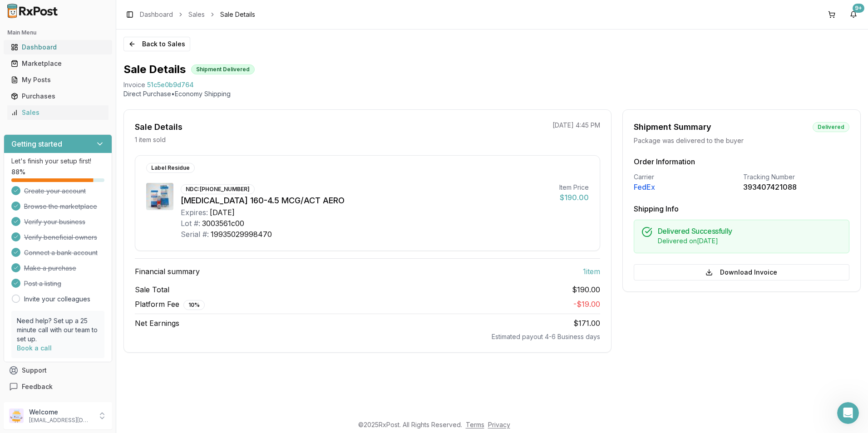  I want to click on div: Lot #:, so click(190, 224).